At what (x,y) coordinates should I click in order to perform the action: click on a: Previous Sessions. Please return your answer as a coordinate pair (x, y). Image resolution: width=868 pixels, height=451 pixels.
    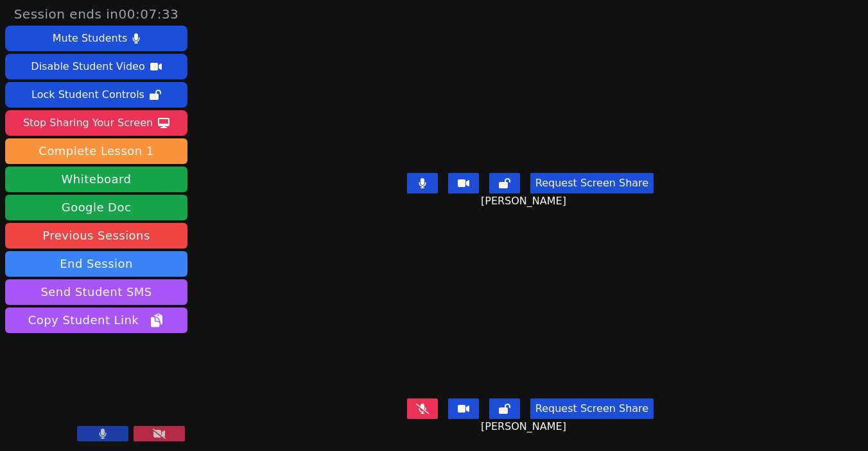
    Looking at the image, I should click on (96, 236).